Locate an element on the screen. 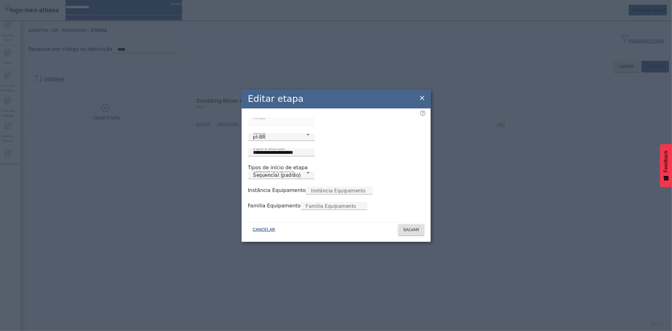 The width and height of the screenshot is (672, 331). mat-label: Código is located at coordinates (259, 118).